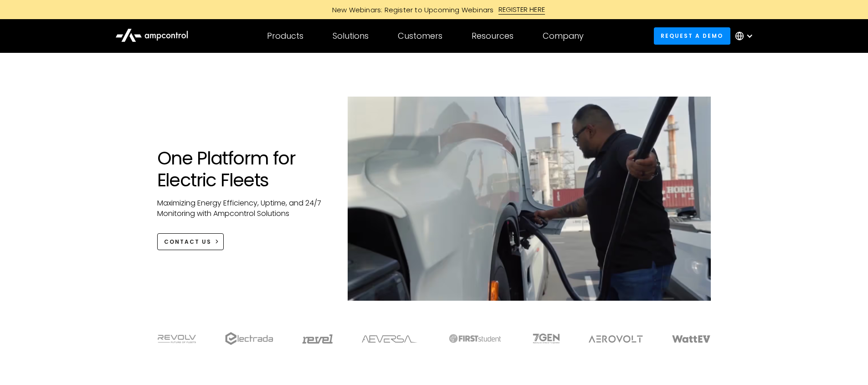 The height and width of the screenshot is (385, 868). Describe the element at coordinates (616, 339) in the screenshot. I see `img: Aerovolt Logo` at that location.